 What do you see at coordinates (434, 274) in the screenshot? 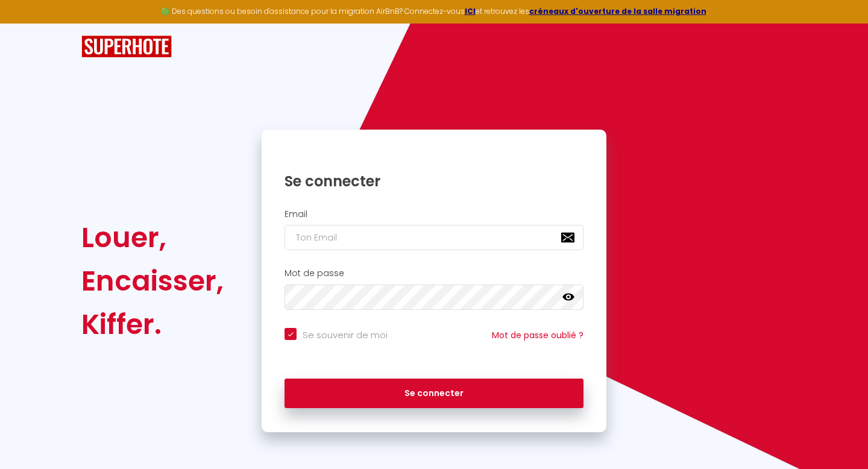
I see `h2: Mot de passe` at bounding box center [434, 274].